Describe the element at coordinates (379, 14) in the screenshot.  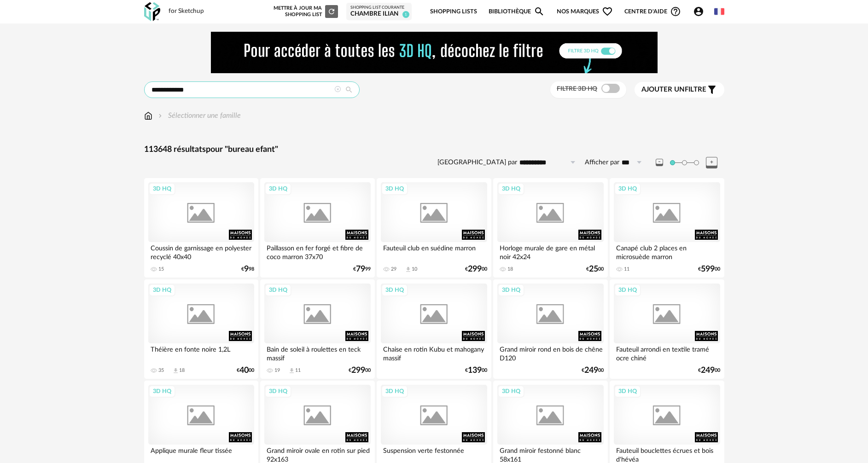
I see `div: chambre ilian` at that location.